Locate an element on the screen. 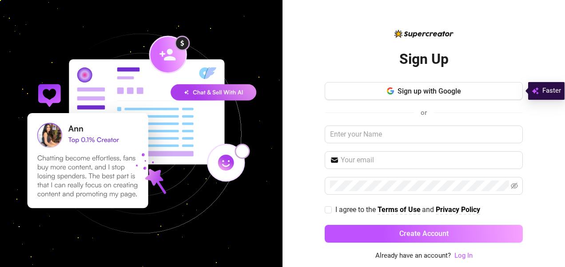  input: Enter your Name is located at coordinates (423, 134).